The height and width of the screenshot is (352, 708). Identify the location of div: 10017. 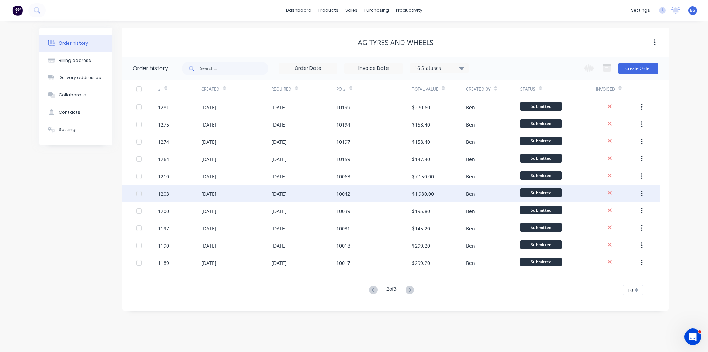
(343, 263).